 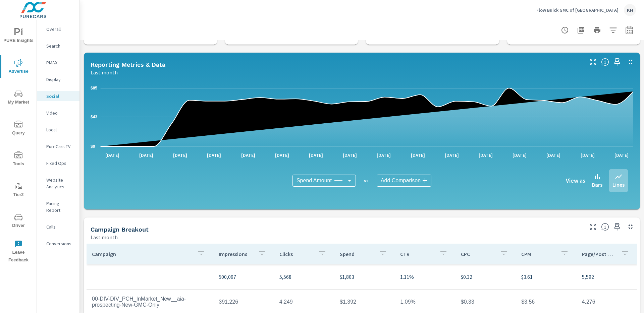 I want to click on p: Local, so click(x=60, y=130).